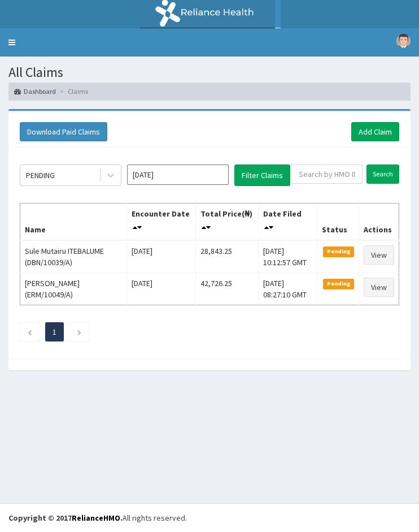 Image resolution: width=419 pixels, height=532 pixels. I want to click on div: PENDING, so click(40, 176).